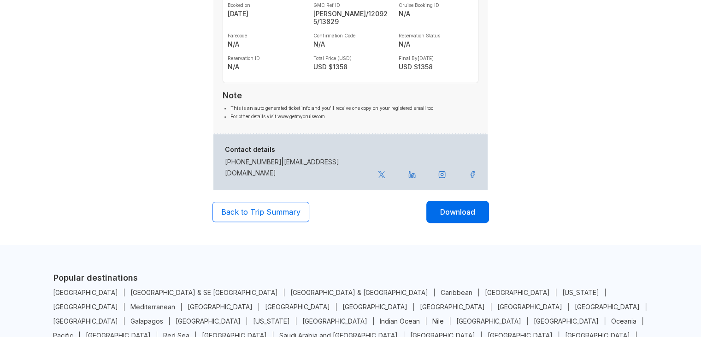 Image resolution: width=701 pixels, height=337 pixels. I want to click on label: Reservation ID, so click(265, 58).